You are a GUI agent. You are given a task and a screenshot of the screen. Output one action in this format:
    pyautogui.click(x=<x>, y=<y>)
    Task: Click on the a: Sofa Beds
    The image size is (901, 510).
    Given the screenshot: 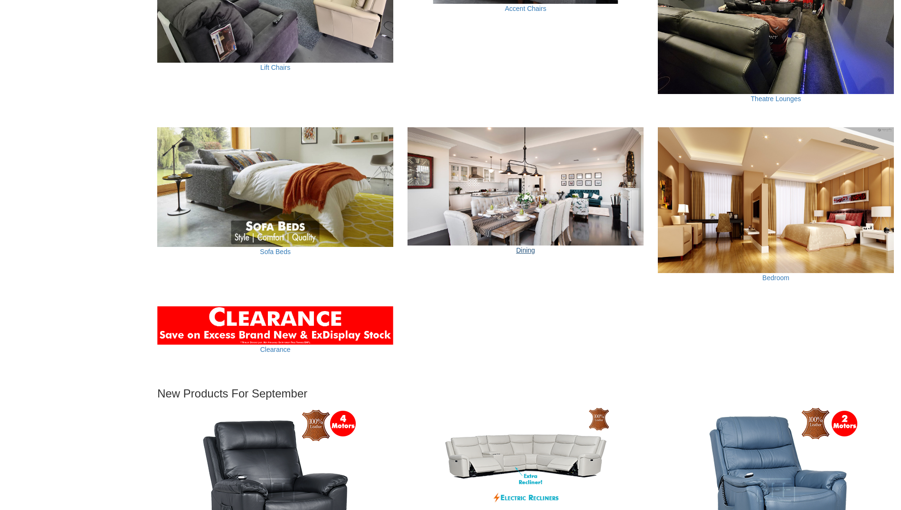 What is the action you would take?
    pyautogui.click(x=275, y=252)
    